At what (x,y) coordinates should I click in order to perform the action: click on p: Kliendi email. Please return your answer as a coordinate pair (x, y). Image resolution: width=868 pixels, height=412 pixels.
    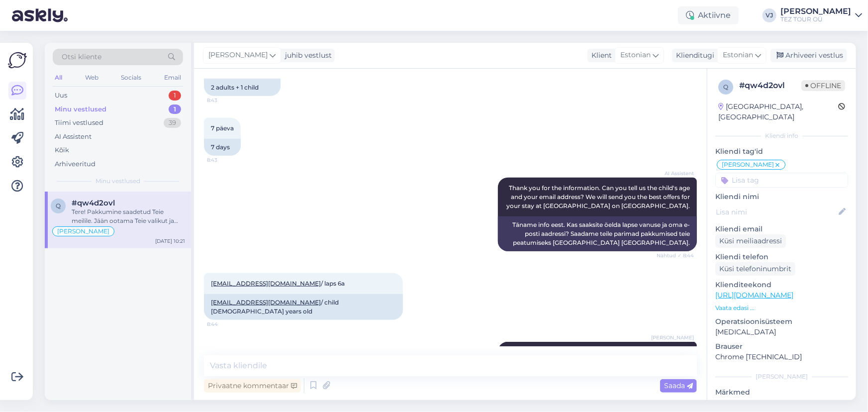
    Looking at the image, I should click on (782, 229).